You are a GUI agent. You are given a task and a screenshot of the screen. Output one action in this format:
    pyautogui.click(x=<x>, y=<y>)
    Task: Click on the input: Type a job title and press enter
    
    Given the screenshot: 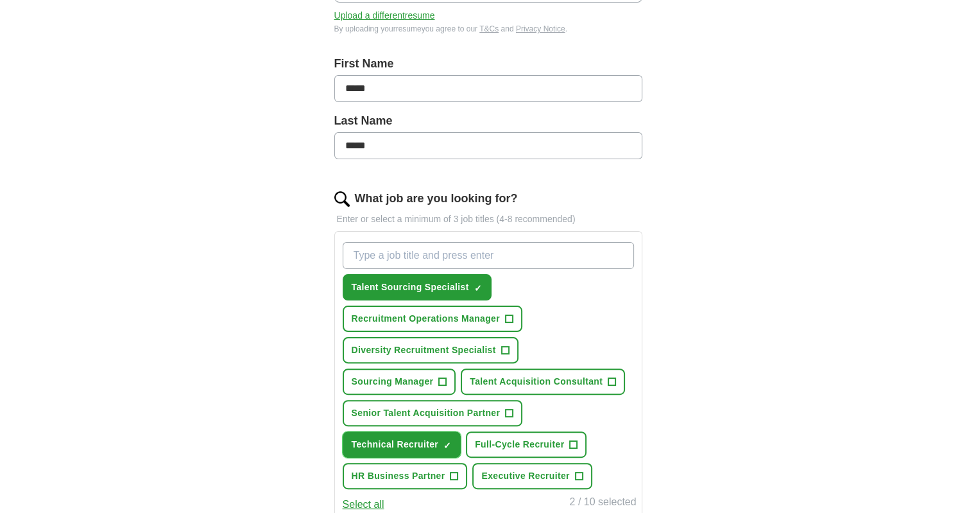 What is the action you would take?
    pyautogui.click(x=488, y=255)
    